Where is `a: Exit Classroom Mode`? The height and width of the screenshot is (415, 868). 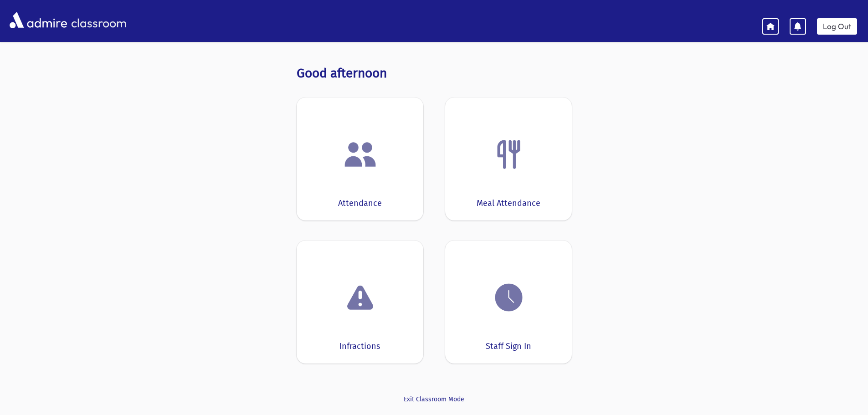 a: Exit Classroom Mode is located at coordinates (434, 399).